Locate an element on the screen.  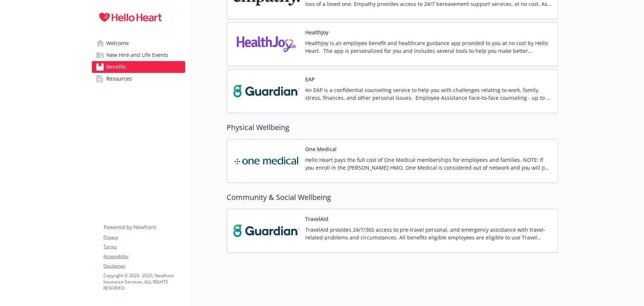
a: Accessibility is located at coordinates (145, 257).